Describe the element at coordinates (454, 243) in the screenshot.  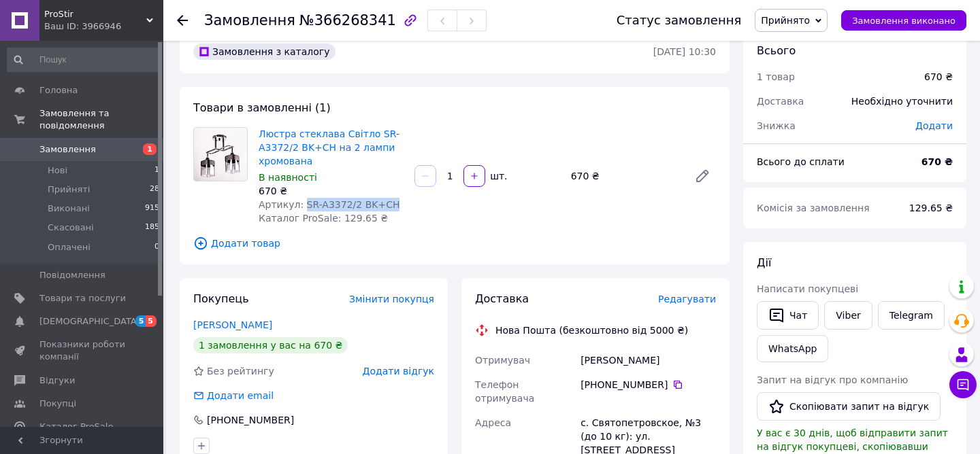
I see `span: Додати товар` at that location.